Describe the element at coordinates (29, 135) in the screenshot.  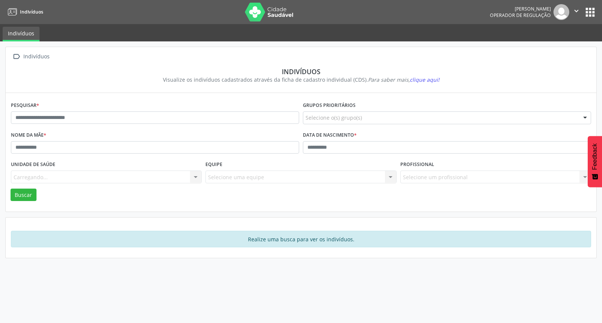
I see `label: Nome da mãe` at that location.